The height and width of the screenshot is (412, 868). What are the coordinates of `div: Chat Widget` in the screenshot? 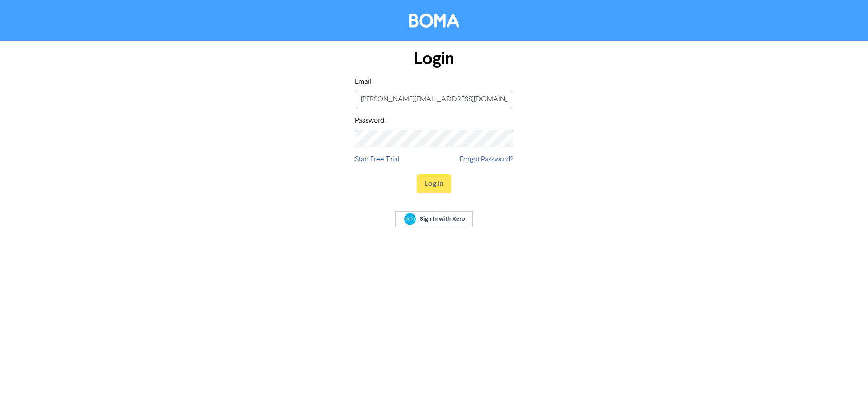 It's located at (845, 390).